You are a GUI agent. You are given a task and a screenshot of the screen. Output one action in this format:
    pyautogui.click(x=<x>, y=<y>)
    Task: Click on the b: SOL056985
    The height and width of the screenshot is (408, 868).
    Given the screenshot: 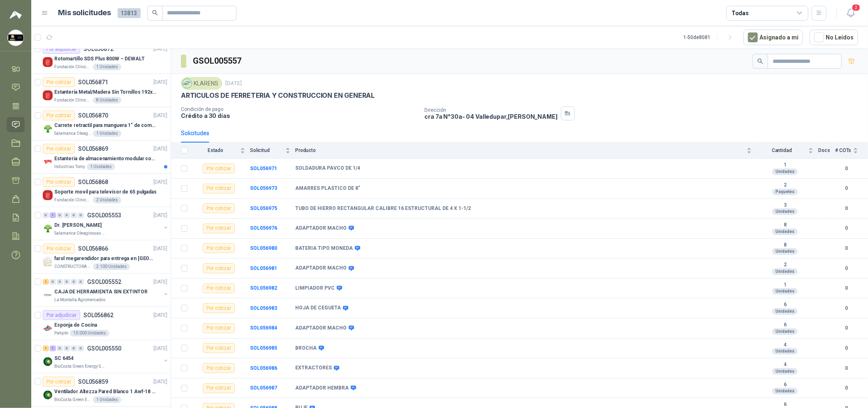 What is the action you would take?
    pyautogui.click(x=263, y=348)
    